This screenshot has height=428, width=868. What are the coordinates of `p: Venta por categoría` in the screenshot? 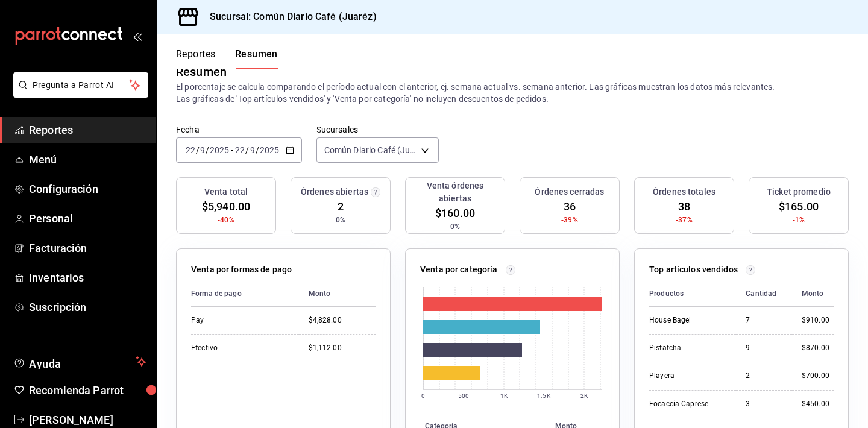 It's located at (459, 270).